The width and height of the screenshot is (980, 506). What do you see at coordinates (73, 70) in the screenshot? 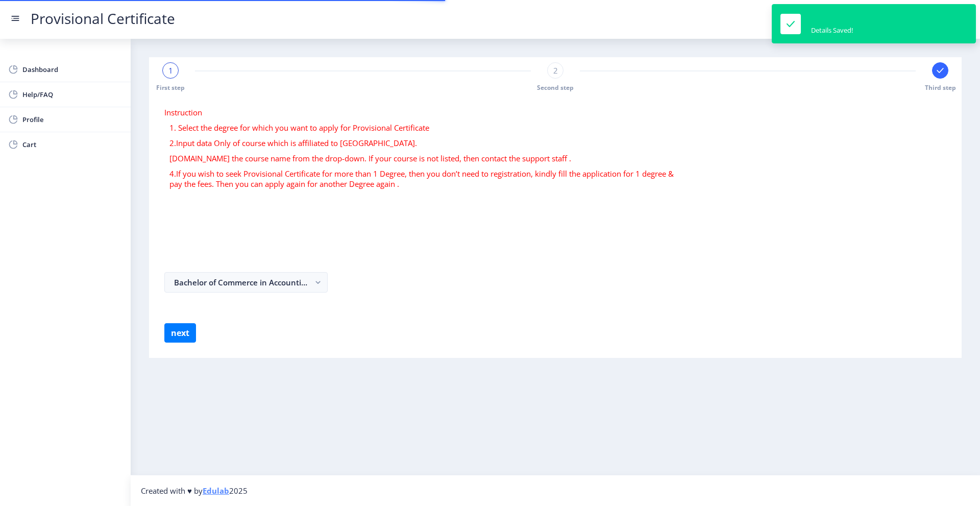
I see `span: Dashboard` at bounding box center [73, 70].